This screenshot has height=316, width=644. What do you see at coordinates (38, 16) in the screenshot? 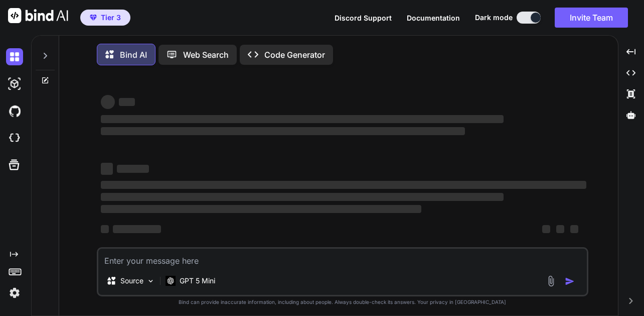
I see `img: Bind AI` at bounding box center [38, 16].